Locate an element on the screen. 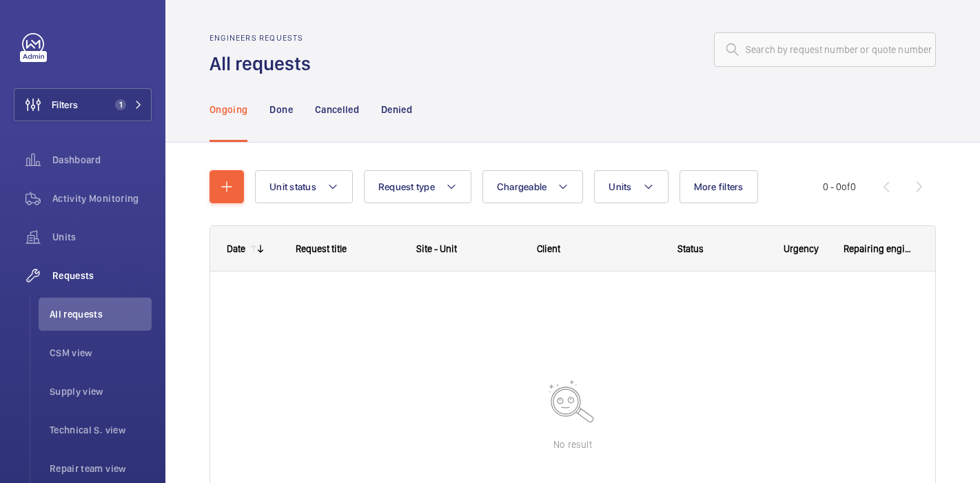 This screenshot has height=483, width=980. span: Requests is located at coordinates (102, 275).